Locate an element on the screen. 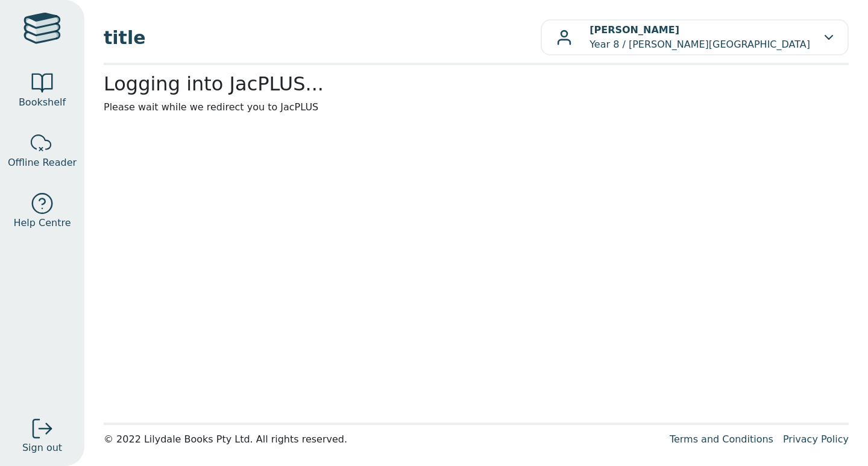 The width and height of the screenshot is (868, 466). h2: Logging into JacPLUS... is located at coordinates (476, 84).